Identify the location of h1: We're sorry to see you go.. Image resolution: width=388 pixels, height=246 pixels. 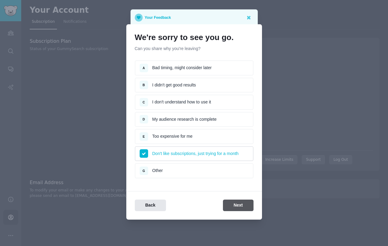
(194, 38).